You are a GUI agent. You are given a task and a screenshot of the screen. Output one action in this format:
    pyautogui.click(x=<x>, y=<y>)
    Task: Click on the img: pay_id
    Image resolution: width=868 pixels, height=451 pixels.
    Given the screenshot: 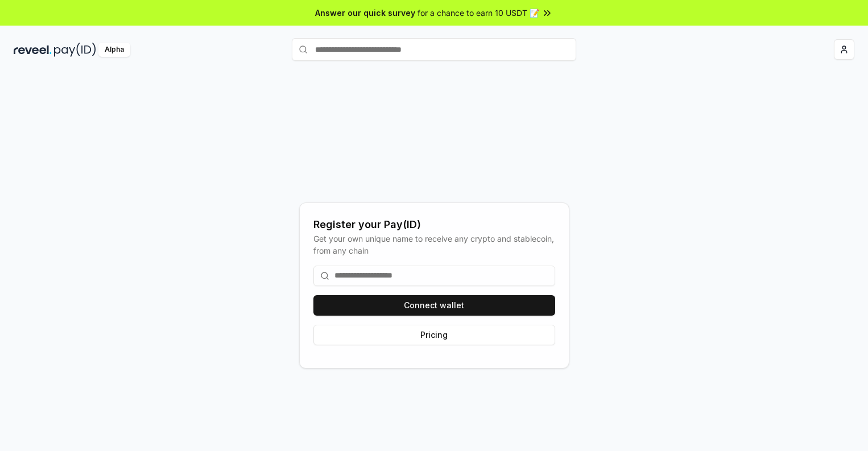 What is the action you would take?
    pyautogui.click(x=75, y=49)
    